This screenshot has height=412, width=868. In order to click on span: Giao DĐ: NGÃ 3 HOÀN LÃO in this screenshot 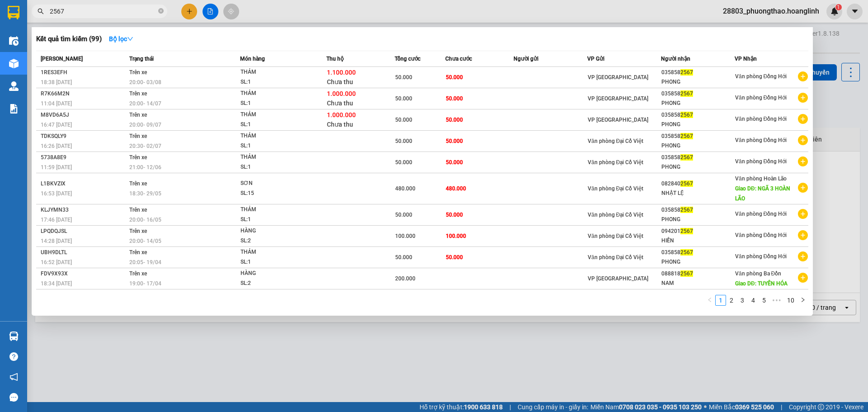, I will do `click(763, 193)`.